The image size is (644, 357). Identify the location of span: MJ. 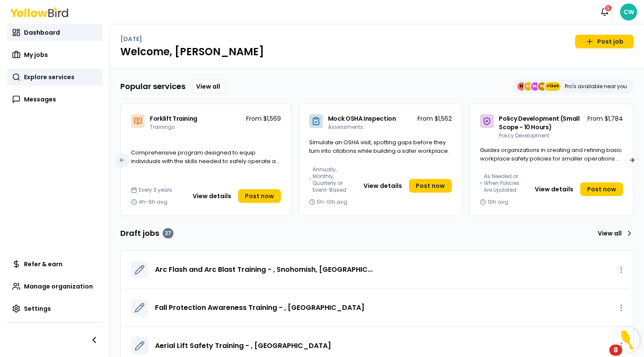
(535, 86).